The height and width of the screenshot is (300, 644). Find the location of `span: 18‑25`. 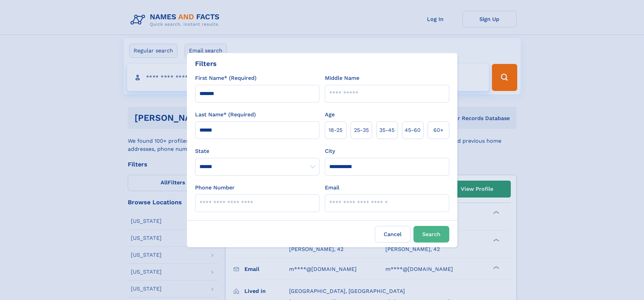

span: 18‑25 is located at coordinates (335, 130).